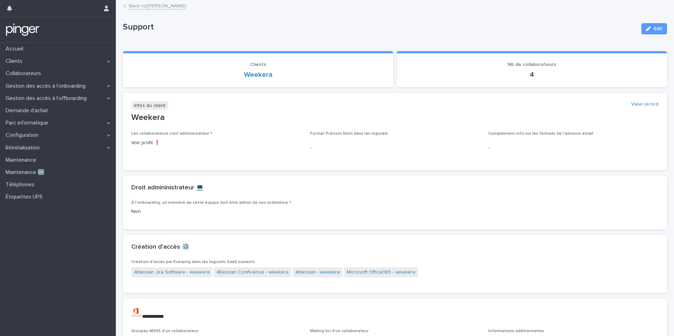 The image size is (674, 336). Describe the element at coordinates (172, 134) in the screenshot. I see `span: Les collaborateurs sont administrateur ?` at that location.